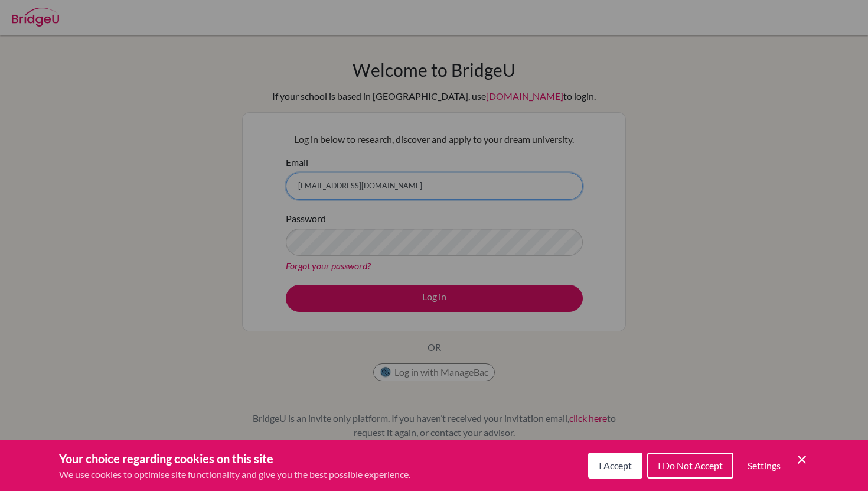 This screenshot has height=491, width=868. Describe the element at coordinates (615, 465) in the screenshot. I see `button: I Accept` at that location.